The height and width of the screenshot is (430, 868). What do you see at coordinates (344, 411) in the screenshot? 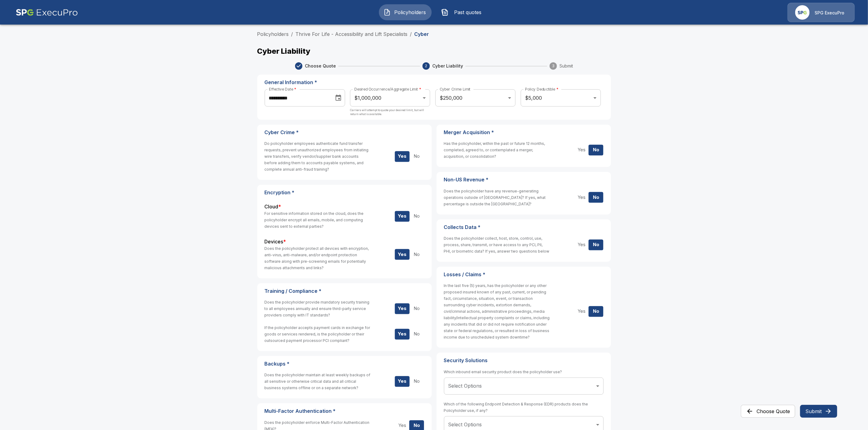
I see `p: Multi-Factor Authentication *` at bounding box center [344, 411].